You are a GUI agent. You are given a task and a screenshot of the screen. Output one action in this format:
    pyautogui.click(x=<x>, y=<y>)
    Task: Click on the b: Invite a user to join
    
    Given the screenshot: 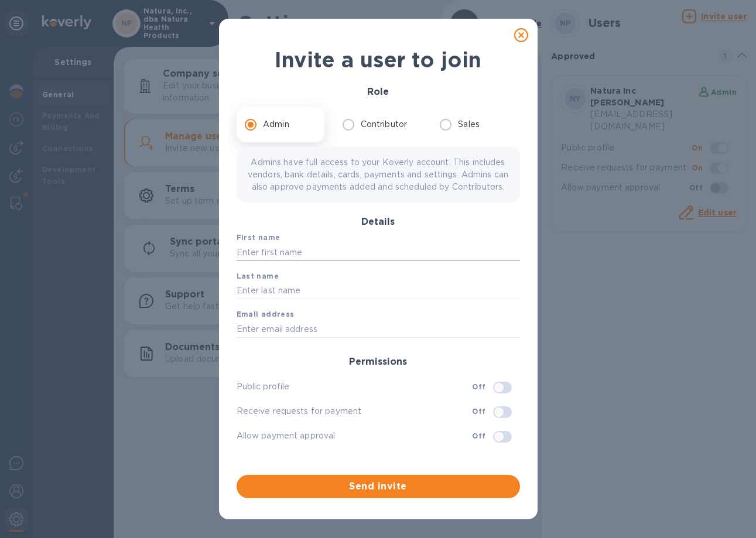 What is the action you would take?
    pyautogui.click(x=378, y=60)
    